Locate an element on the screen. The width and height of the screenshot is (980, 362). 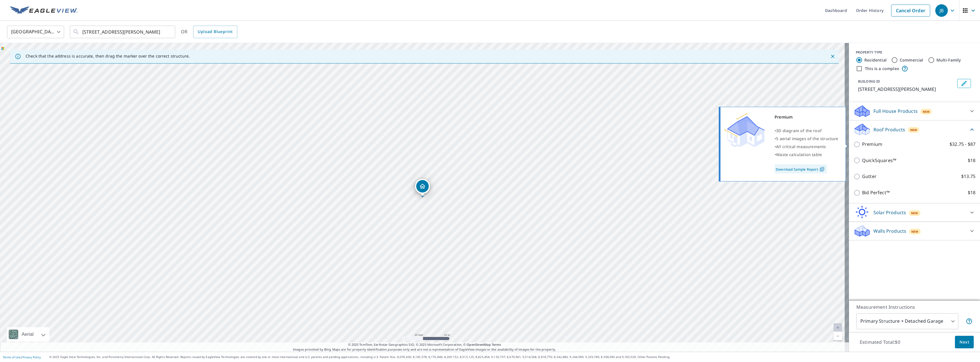
p: Estimated Total: $0 is located at coordinates (880, 342).